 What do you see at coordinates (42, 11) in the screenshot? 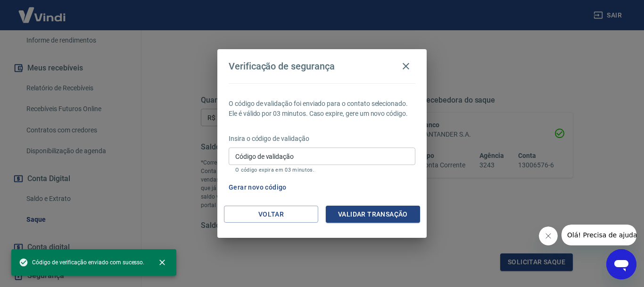
I see `span: Olá! Precisa de ajuda?` at bounding box center [42, 11].